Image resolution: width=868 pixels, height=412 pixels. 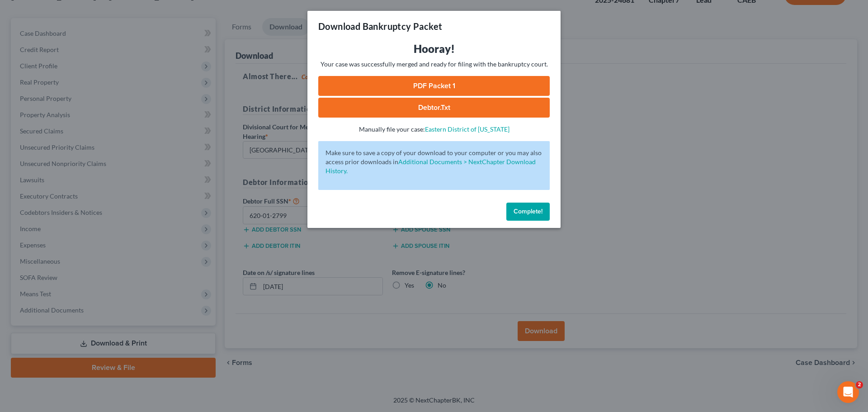 What do you see at coordinates (528, 212) in the screenshot?
I see `button: Complete!` at bounding box center [528, 212].